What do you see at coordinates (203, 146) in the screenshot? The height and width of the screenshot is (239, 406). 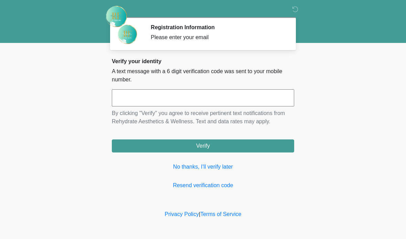 I see `button: Verify` at bounding box center [203, 146].